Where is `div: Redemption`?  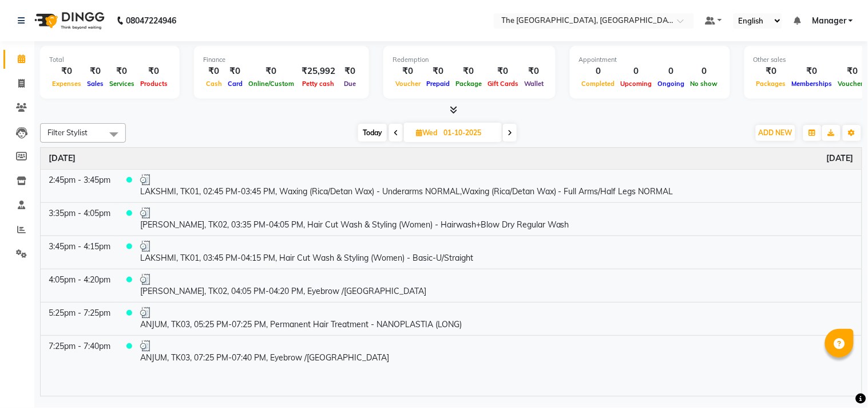
div: Redemption is located at coordinates (470, 59).